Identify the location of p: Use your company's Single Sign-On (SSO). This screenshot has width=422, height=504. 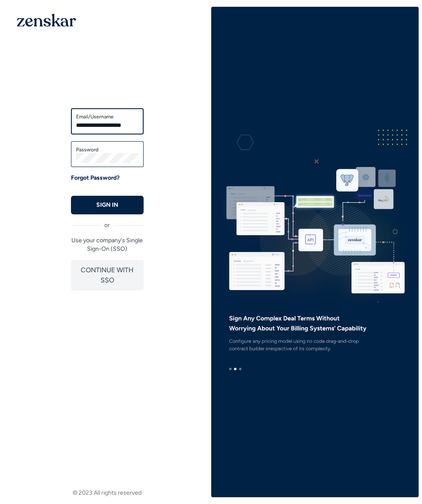
(107, 245).